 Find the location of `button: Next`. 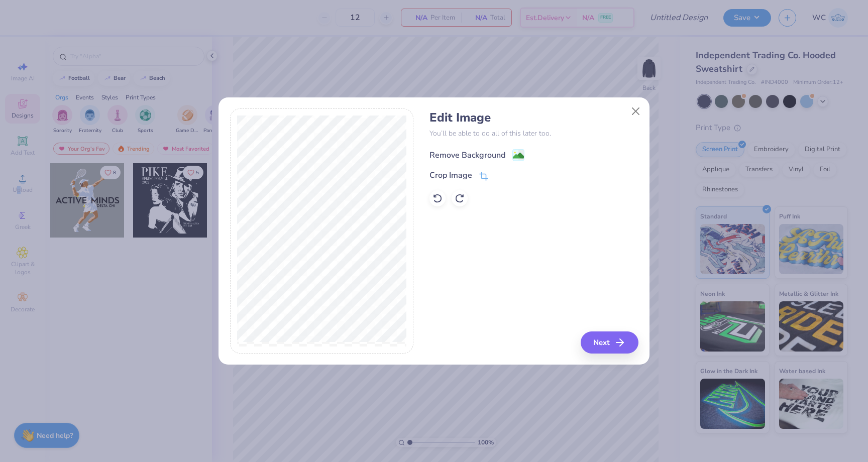

button: Next is located at coordinates (609, 343).